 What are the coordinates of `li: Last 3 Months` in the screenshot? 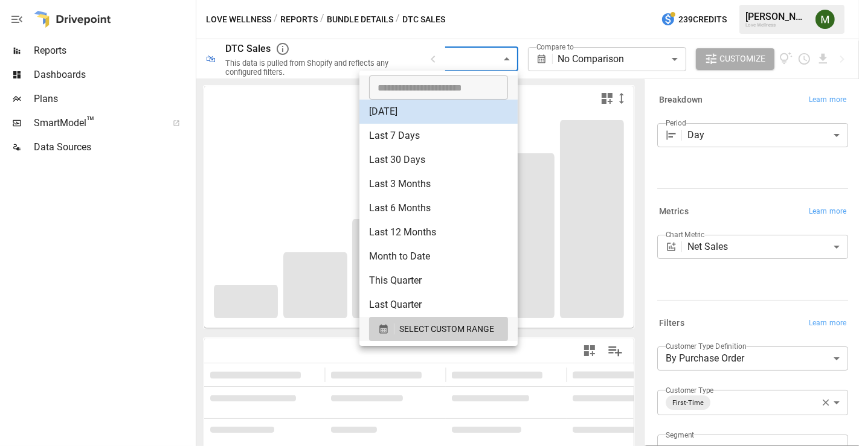 It's located at (438, 184).